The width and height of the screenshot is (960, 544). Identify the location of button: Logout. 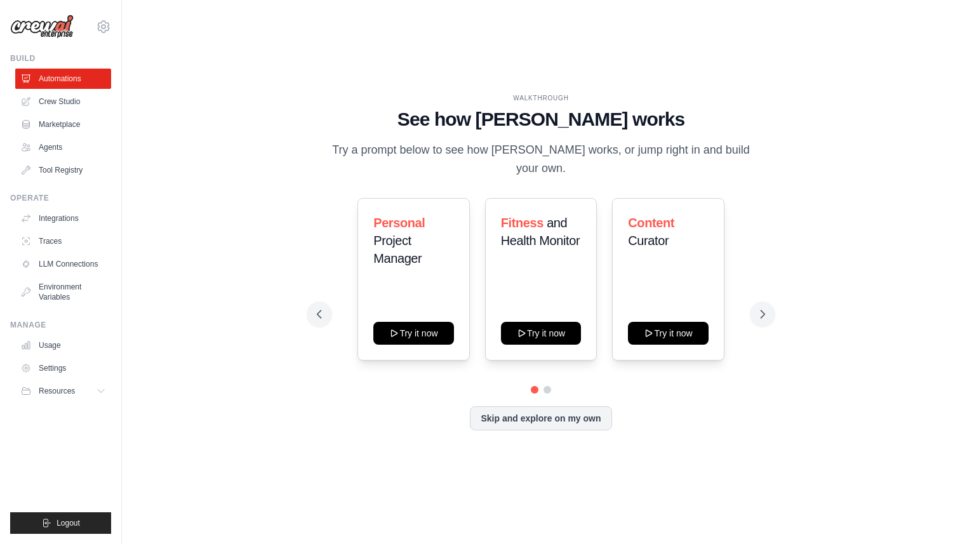
(60, 523).